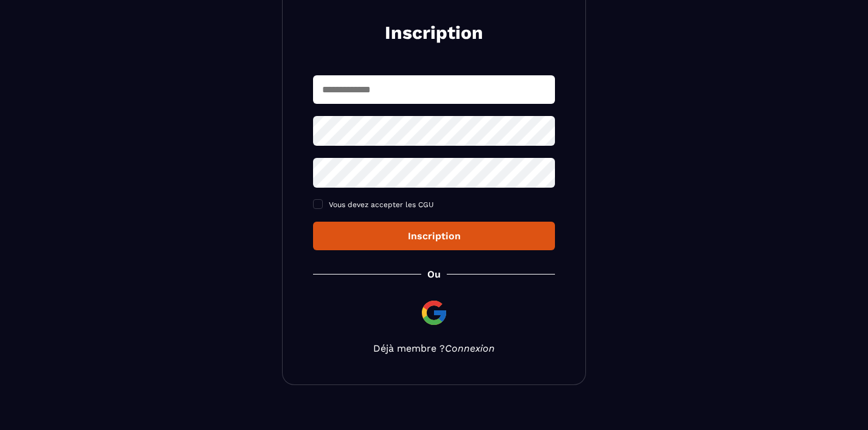 The width and height of the screenshot is (868, 430). Describe the element at coordinates (434, 236) in the screenshot. I see `button: Inscription` at that location.